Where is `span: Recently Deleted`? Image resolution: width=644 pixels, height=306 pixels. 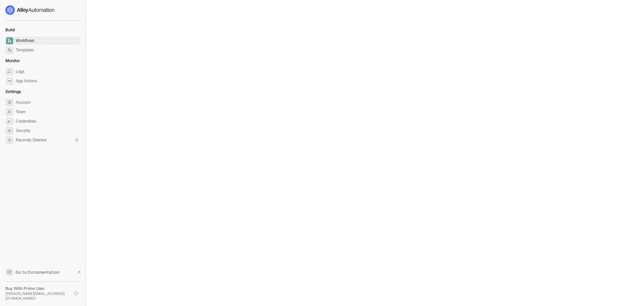 span: Recently Deleted is located at coordinates (31, 140).